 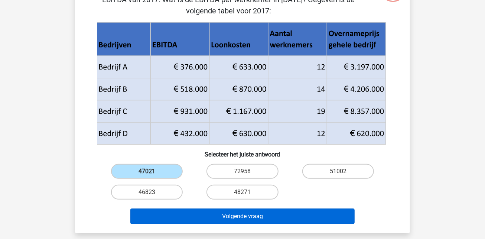 I want to click on button: Volgende vraag, so click(x=242, y=216).